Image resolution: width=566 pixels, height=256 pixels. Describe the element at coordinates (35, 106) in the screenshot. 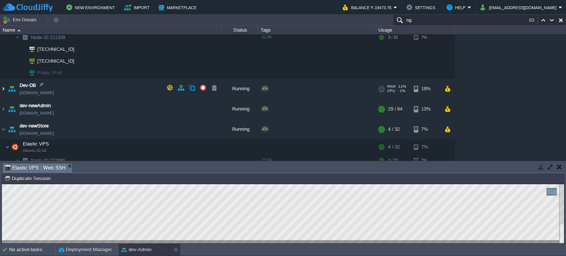

I see `span: dev-newAdmin` at that location.